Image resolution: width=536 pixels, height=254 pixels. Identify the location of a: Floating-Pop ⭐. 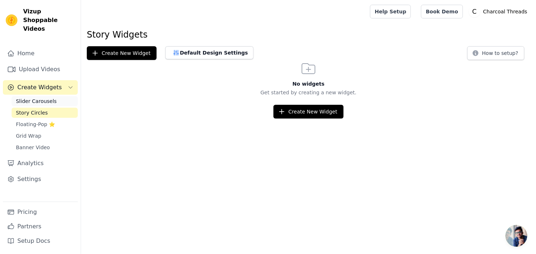
(45, 124).